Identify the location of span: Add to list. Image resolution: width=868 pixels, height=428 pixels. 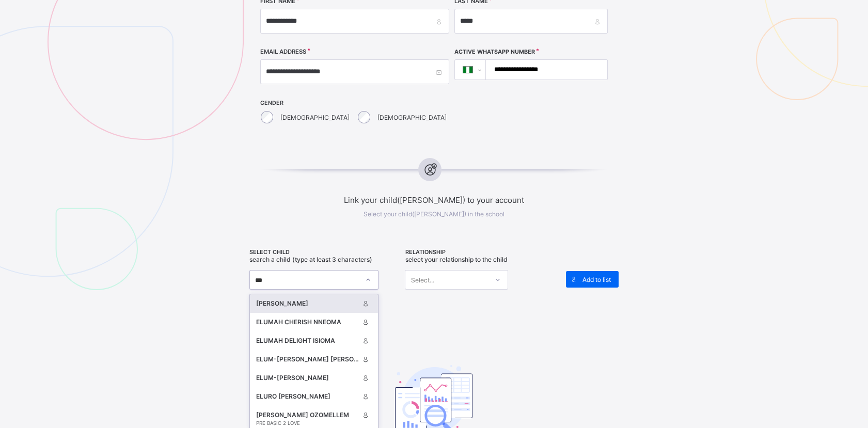
(596, 279).